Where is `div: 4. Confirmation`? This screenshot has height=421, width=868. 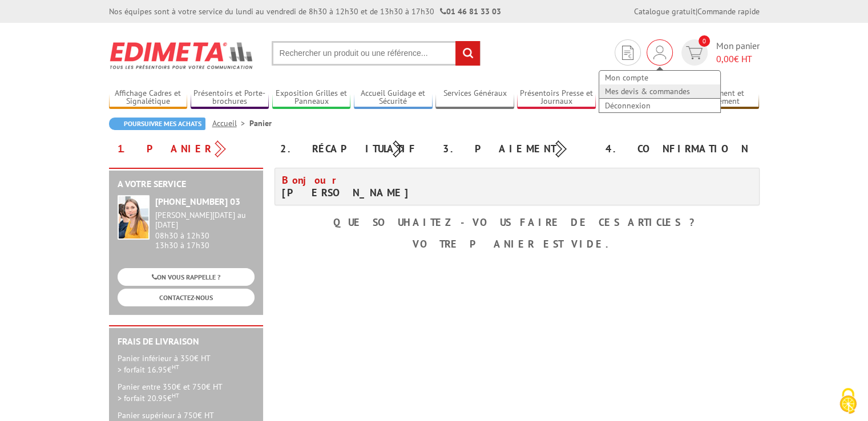 div: 4. Confirmation is located at coordinates (678, 148).